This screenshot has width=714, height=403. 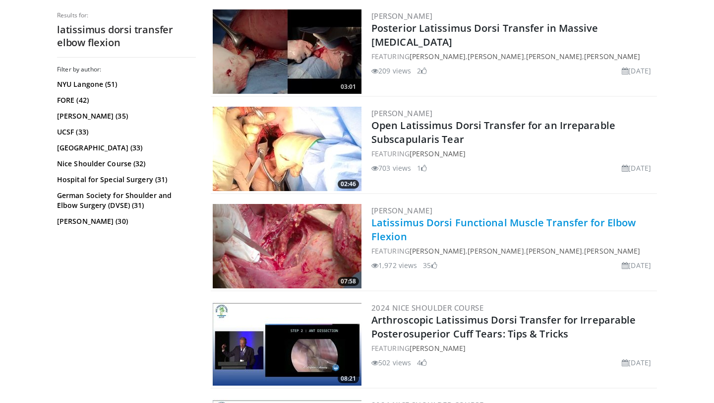 I want to click on img: 65a30411-fa9a-4bb1-90ec-6e855e08dca1.300x170_q85_crop-smart_upscale.jpg, so click(x=287, y=246).